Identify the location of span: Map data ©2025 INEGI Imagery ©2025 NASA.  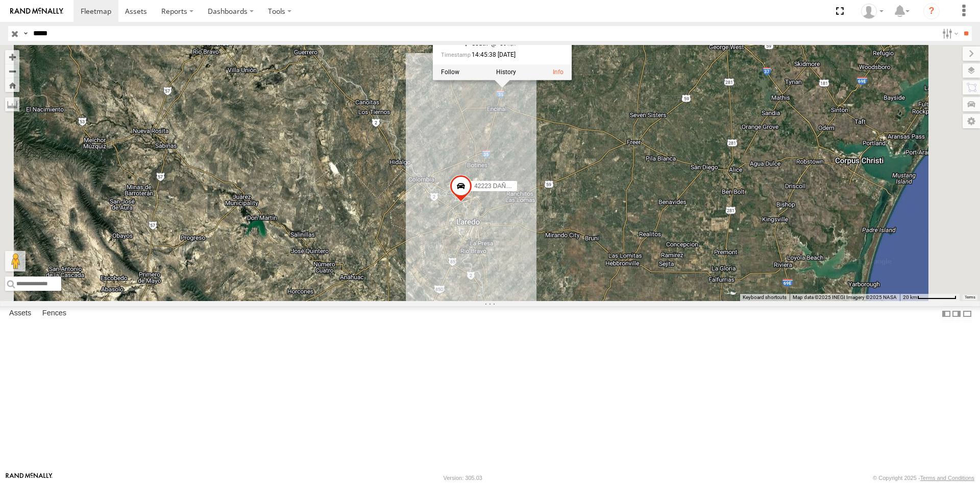
(845, 296).